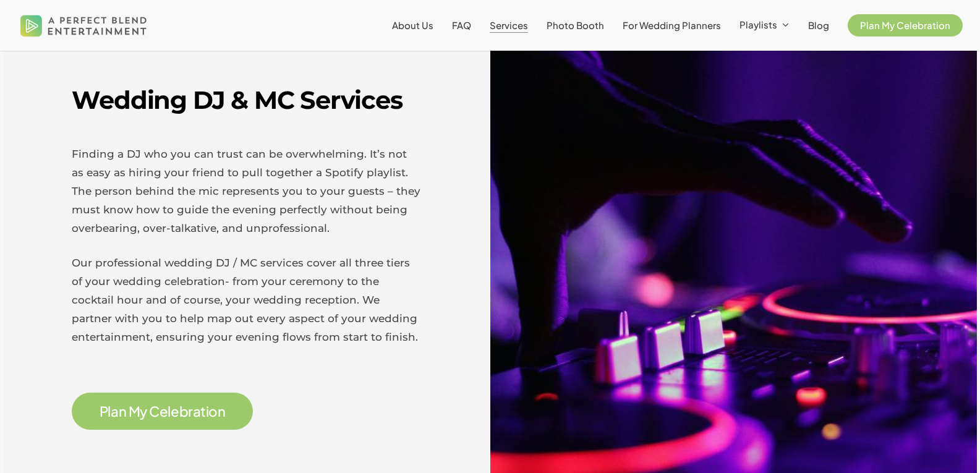 The height and width of the screenshot is (473, 980). I want to click on span: FAQ, so click(461, 25).